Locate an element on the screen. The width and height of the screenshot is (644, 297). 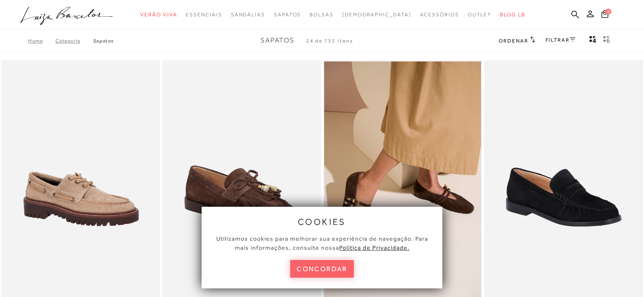
button: Mostrar 4 produtos por linha is located at coordinates (593, 40).